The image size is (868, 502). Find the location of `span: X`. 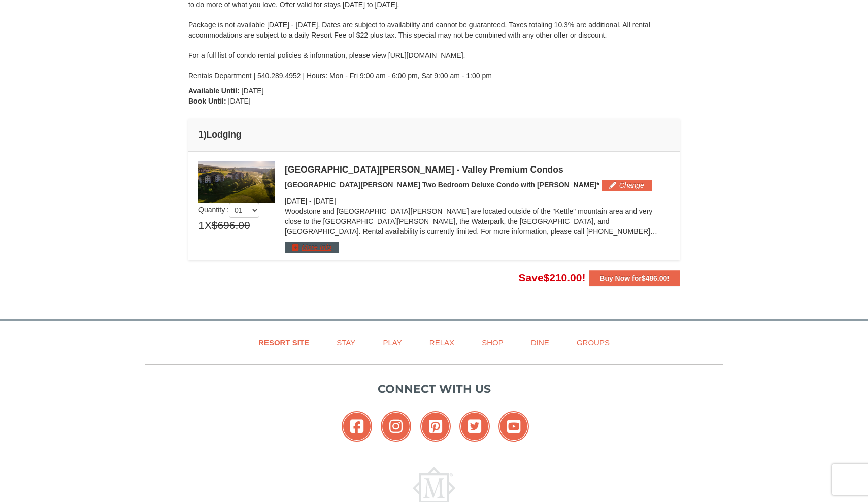

span: X is located at coordinates (208, 225).